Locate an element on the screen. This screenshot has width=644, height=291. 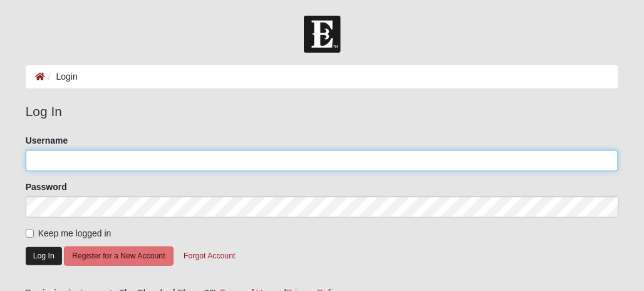
button: Log In is located at coordinates (44, 255).